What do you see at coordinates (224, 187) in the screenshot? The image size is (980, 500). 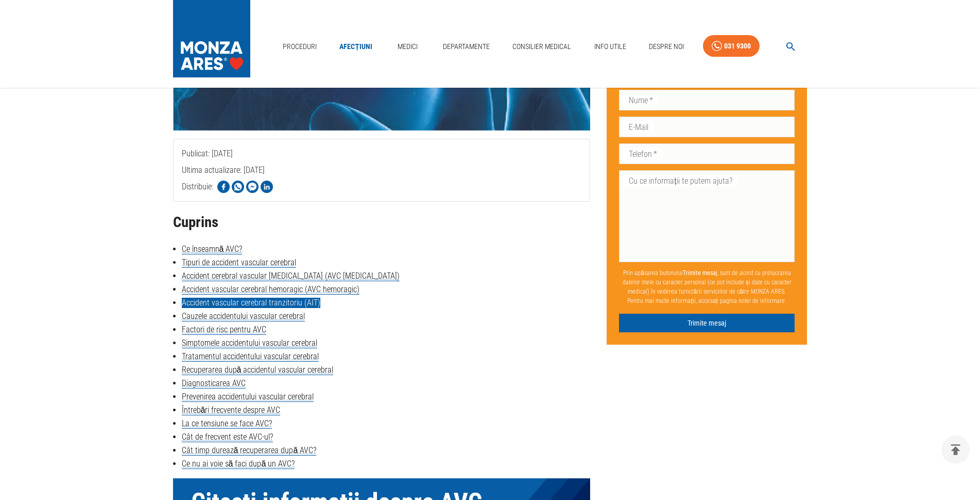 I see `button: Share on Facebook` at bounding box center [224, 187].